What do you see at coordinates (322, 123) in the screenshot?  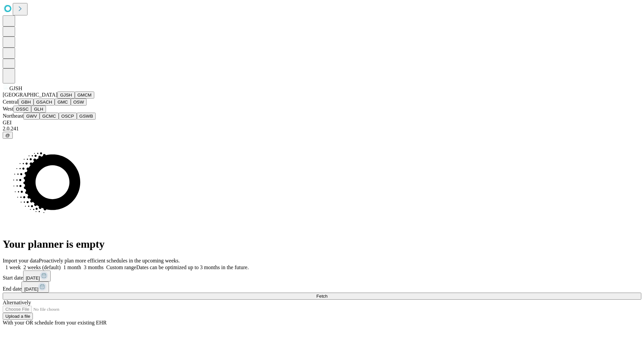 I see `div: GEI` at bounding box center [322, 123].